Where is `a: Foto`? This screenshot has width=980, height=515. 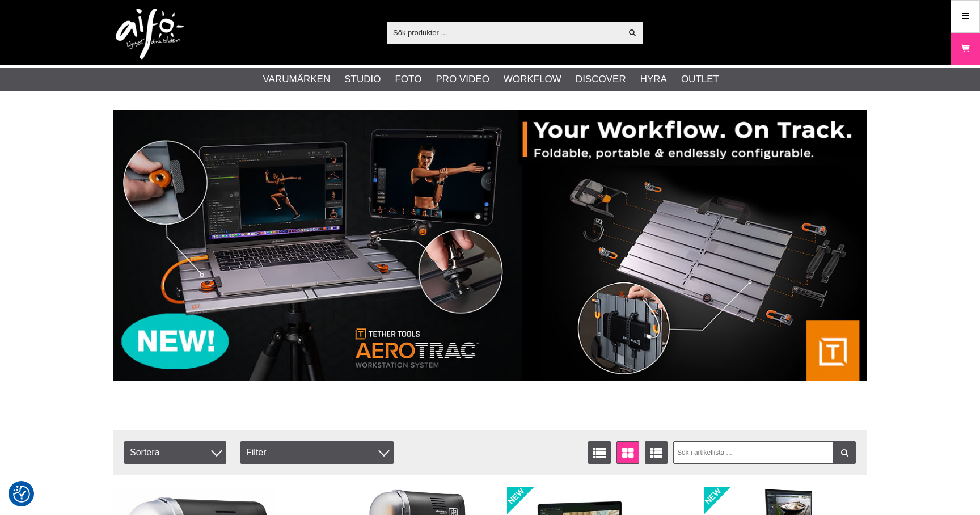
a: Foto is located at coordinates (408, 79).